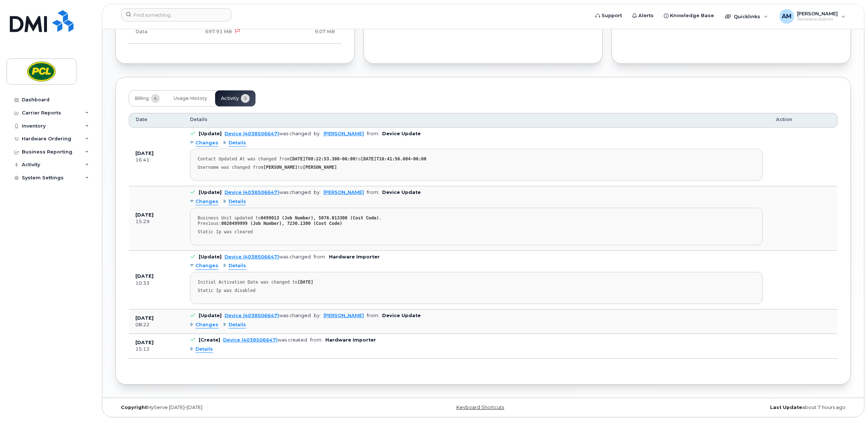 The height and width of the screenshot is (421, 868). I want to click on th: Action, so click(804, 120).